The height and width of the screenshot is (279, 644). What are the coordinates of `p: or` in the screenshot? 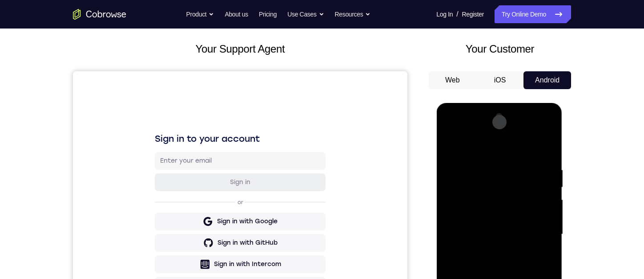 It's located at (167, 131).